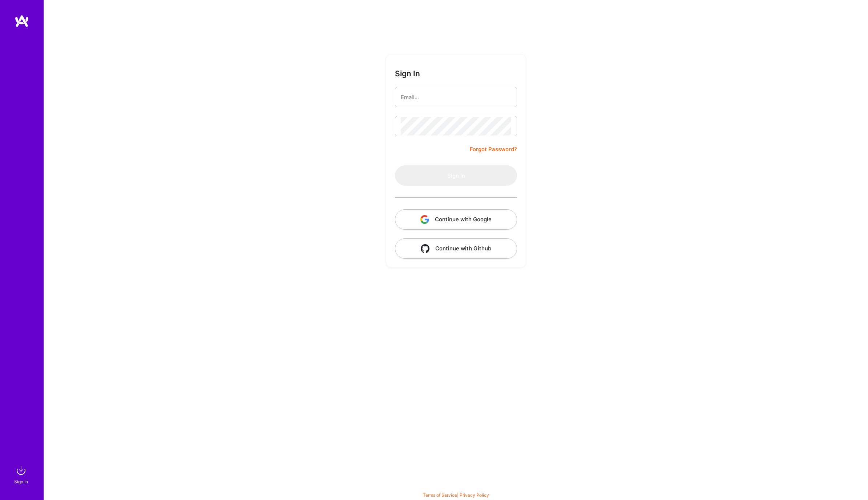 The image size is (868, 500). I want to click on h3: Sign In, so click(408, 74).